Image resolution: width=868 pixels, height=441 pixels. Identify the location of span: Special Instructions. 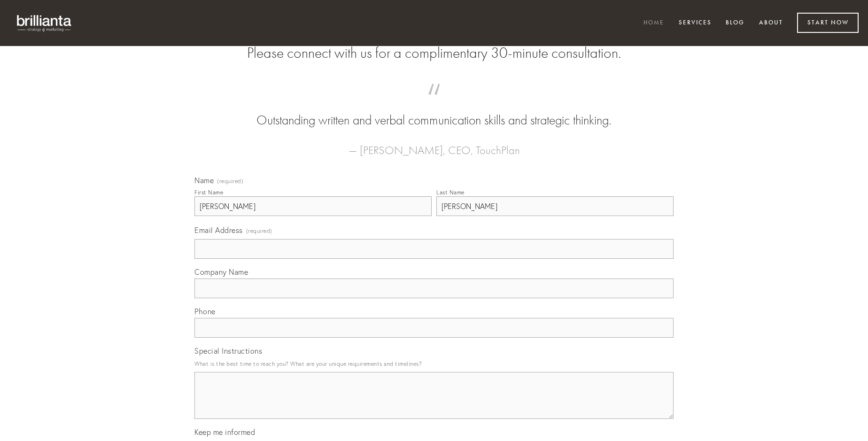
(228, 350).